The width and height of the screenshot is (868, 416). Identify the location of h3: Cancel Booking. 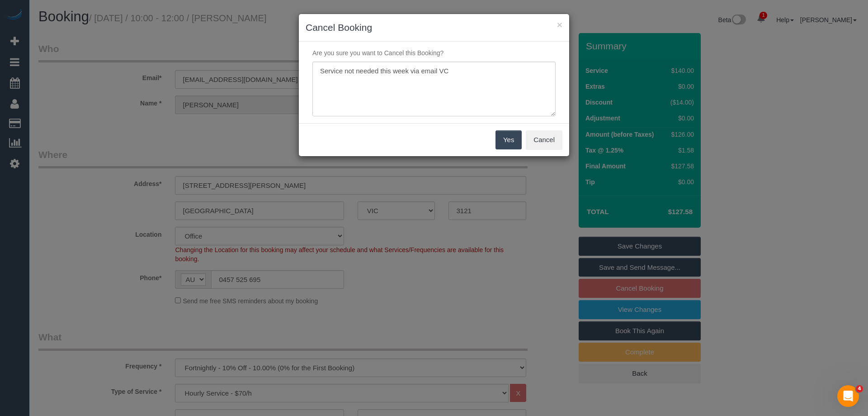
(434, 28).